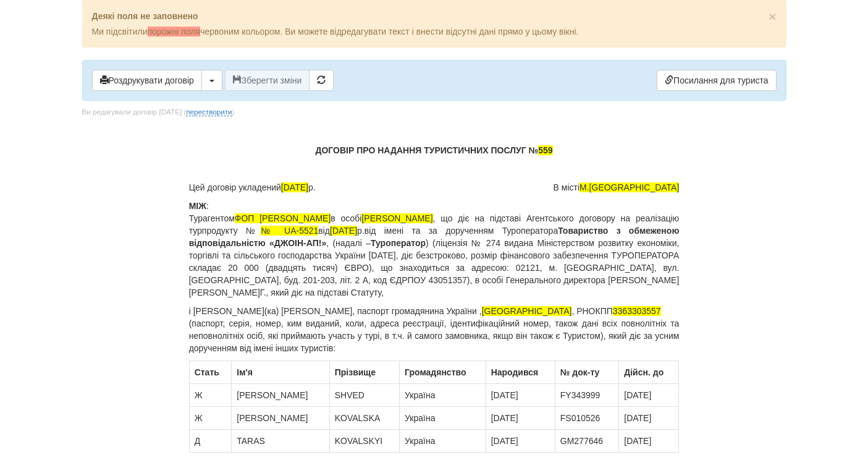 This screenshot has width=868, height=457. What do you see at coordinates (773, 16) in the screenshot?
I see `button: Close` at bounding box center [773, 16].